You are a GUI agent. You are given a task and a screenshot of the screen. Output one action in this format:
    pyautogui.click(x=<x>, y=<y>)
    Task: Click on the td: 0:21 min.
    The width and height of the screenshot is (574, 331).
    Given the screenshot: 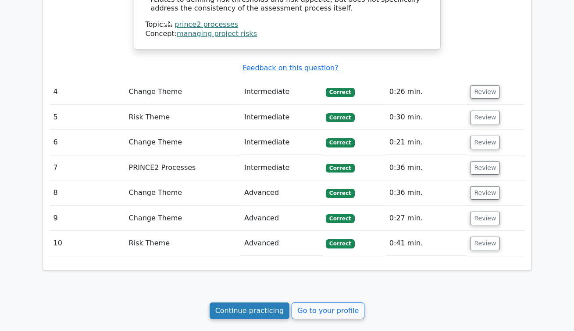 What is the action you would take?
    pyautogui.click(x=426, y=142)
    